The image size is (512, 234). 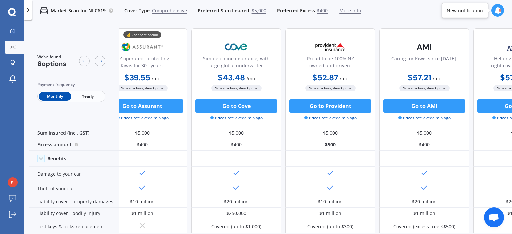 What do you see at coordinates (330, 47) in the screenshot?
I see `img: Provident.png` at bounding box center [330, 47].